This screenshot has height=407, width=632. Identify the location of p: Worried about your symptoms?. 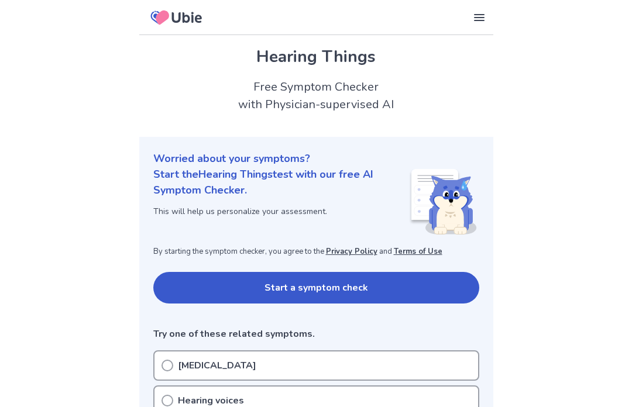
(316, 159).